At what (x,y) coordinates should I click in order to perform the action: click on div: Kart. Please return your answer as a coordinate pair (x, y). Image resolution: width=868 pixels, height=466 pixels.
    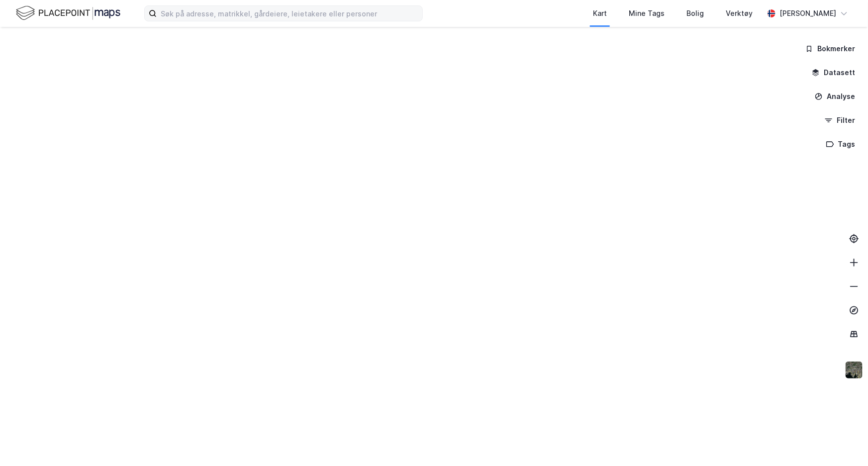
    Looking at the image, I should click on (600, 13).